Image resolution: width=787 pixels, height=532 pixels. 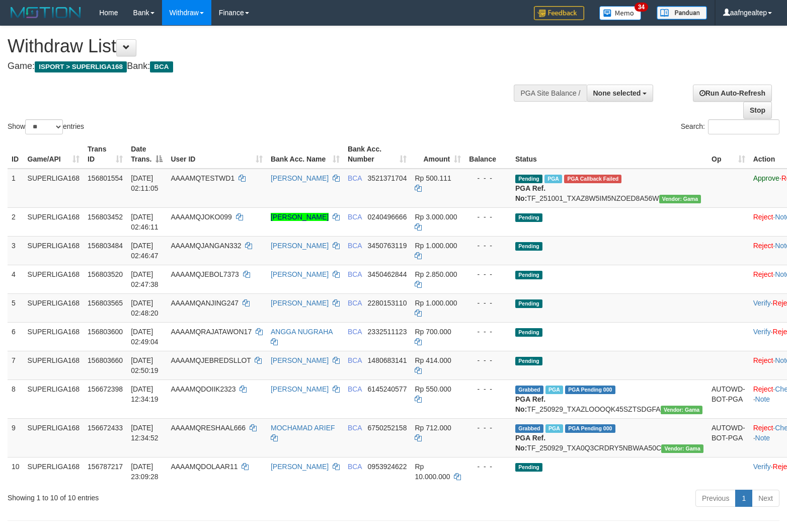 I want to click on td: 9, so click(x=16, y=437).